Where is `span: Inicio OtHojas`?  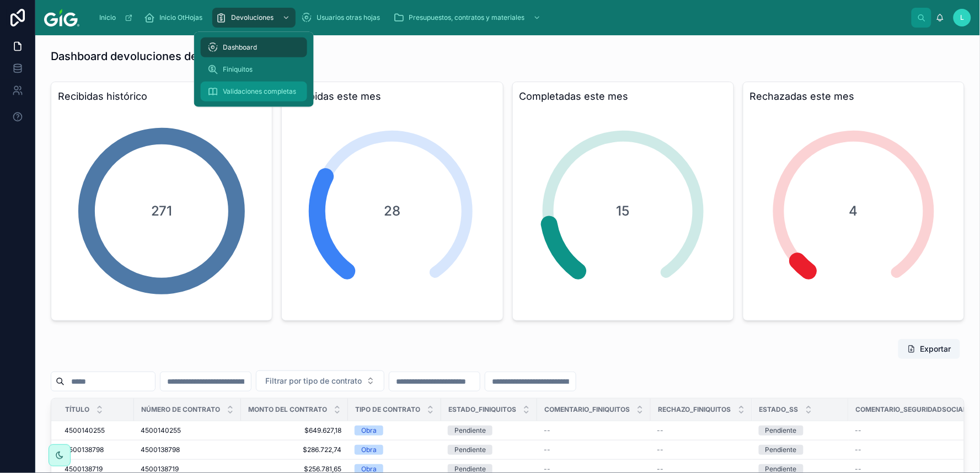 span: Inicio OtHojas is located at coordinates (181, 18).